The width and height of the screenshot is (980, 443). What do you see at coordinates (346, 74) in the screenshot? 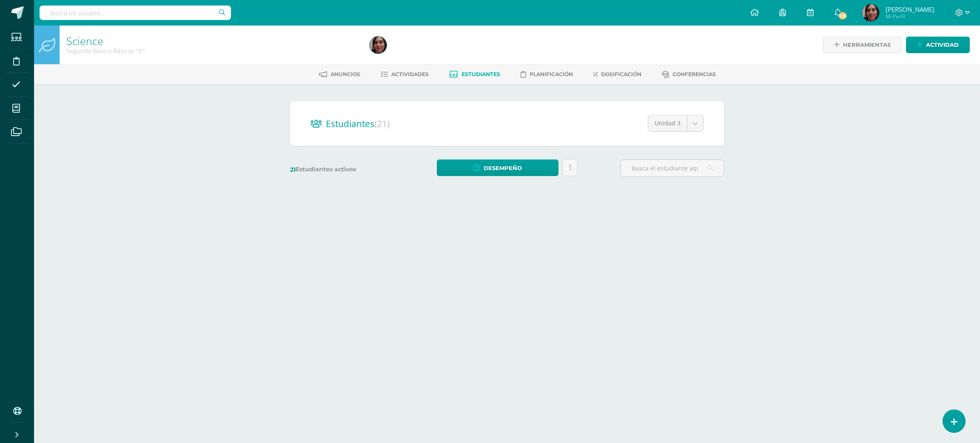
I see `span: Anuncios` at bounding box center [346, 74].